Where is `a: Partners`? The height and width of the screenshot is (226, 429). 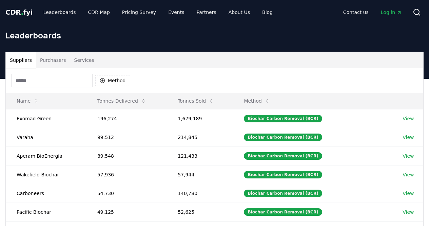 a: Partners is located at coordinates (207, 12).